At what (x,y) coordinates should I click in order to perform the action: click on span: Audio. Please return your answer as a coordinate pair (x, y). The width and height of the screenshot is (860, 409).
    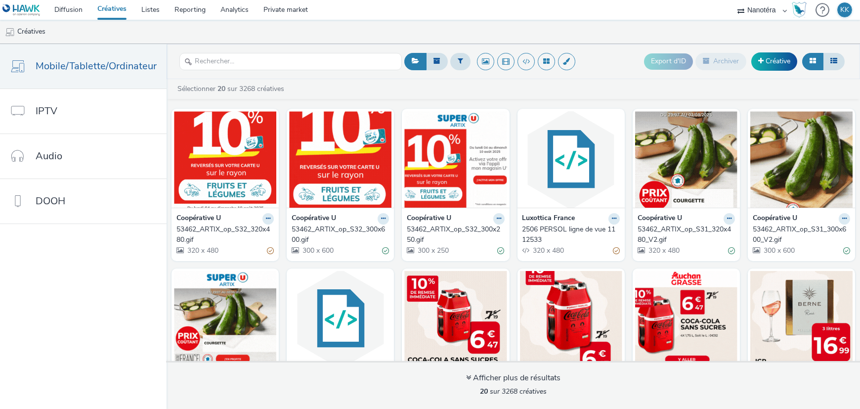
    Looking at the image, I should click on (49, 156).